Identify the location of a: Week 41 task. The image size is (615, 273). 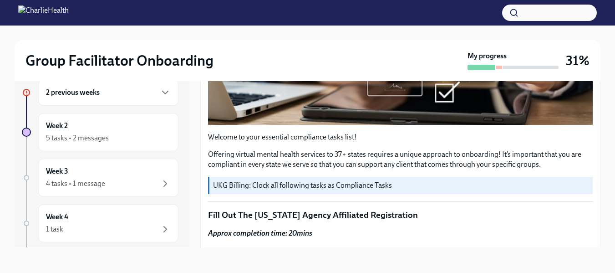
(100, 223).